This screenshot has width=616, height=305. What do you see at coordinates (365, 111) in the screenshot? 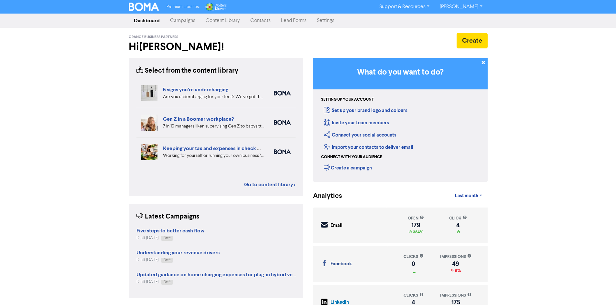
I see `a: Set up your brand logo and colours` at bounding box center [365, 111].